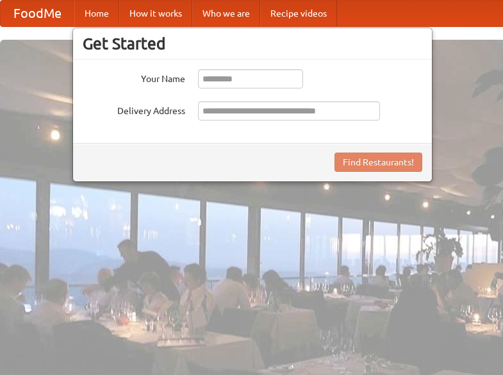  Describe the element at coordinates (299, 13) in the screenshot. I see `a: Recipe videos` at that location.